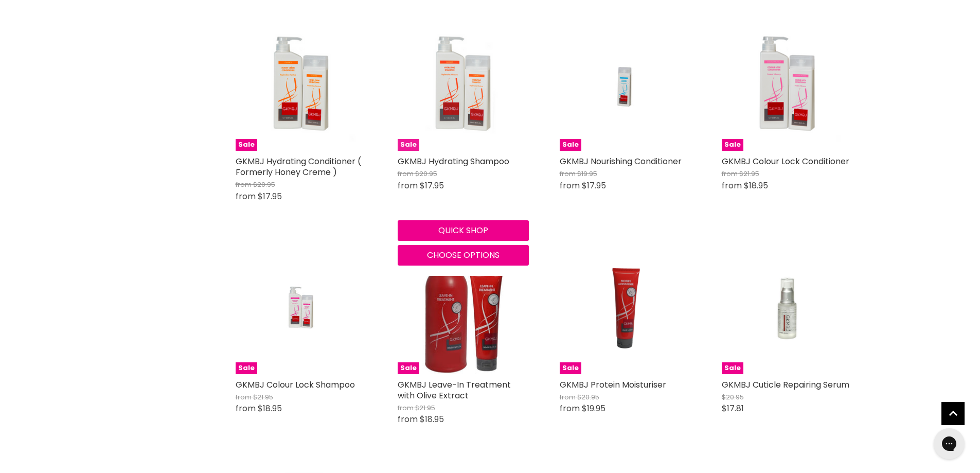 This screenshot has width=980, height=473. I want to click on a: GKMBJ Leave-In Treatment with Olive ExtractSale, so click(463, 308).